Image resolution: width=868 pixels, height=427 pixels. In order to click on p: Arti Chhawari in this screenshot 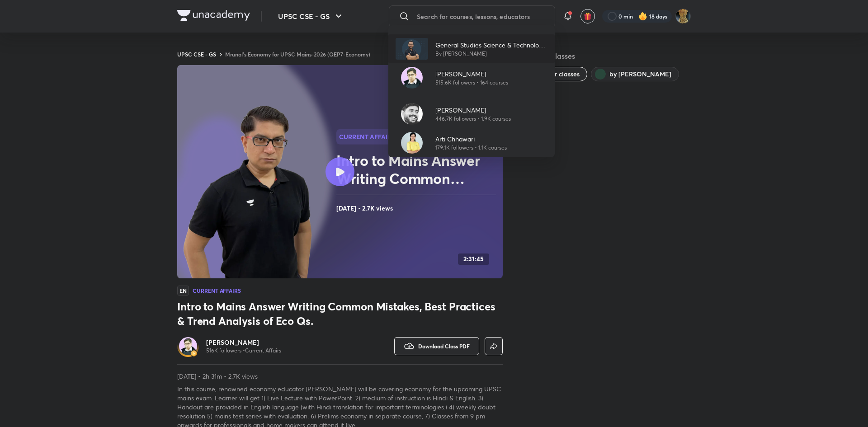, I will do `click(471, 138)`.